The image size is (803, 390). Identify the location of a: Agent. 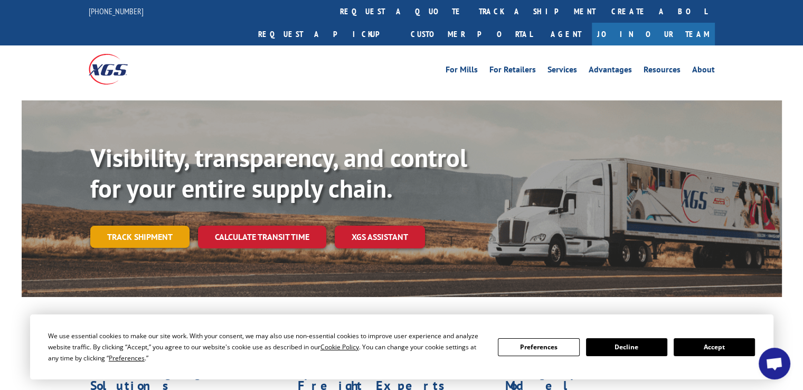
(566, 34).